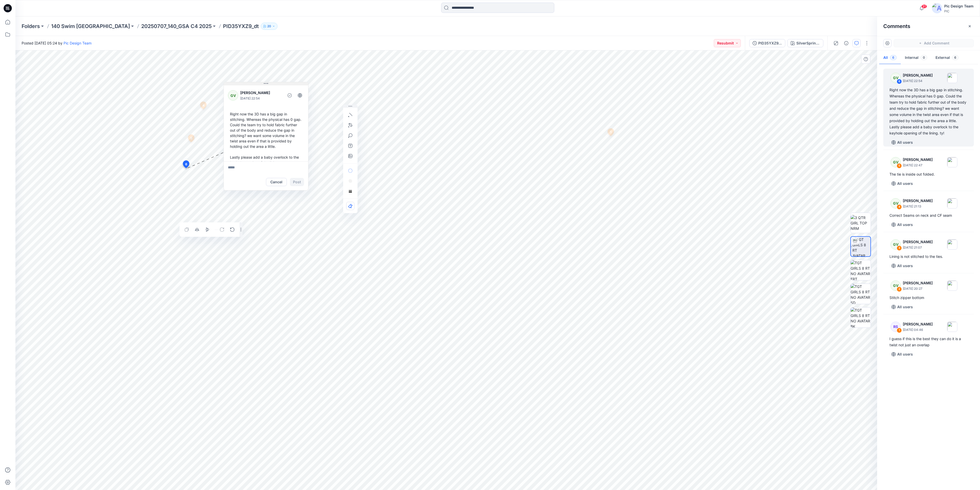 The image size is (980, 490). Describe the element at coordinates (805, 43) in the screenshot. I see `button: SilverSprings` at that location.